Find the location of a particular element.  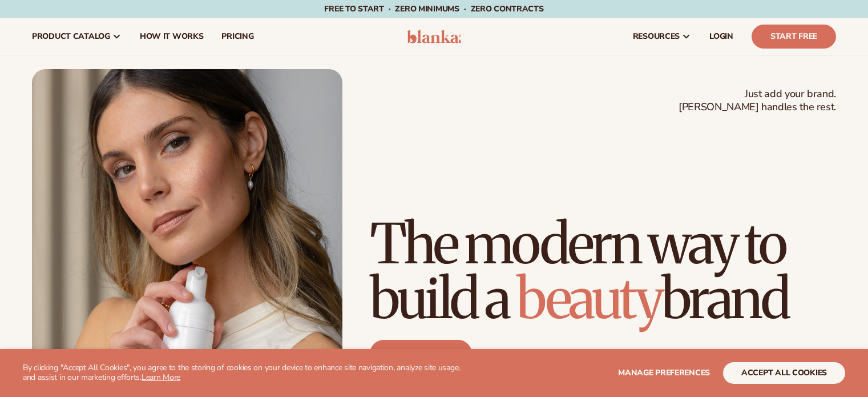

span: How It Works is located at coordinates (172, 37).